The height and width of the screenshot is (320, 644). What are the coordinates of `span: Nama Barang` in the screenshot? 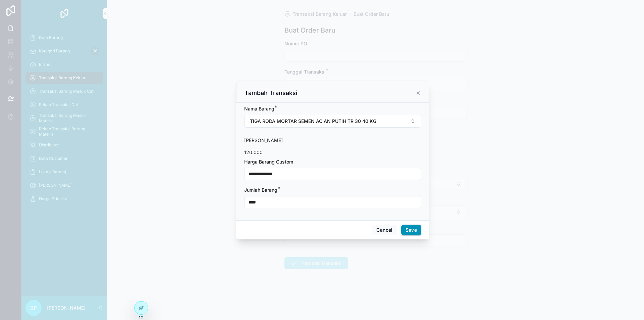 It's located at (259, 108).